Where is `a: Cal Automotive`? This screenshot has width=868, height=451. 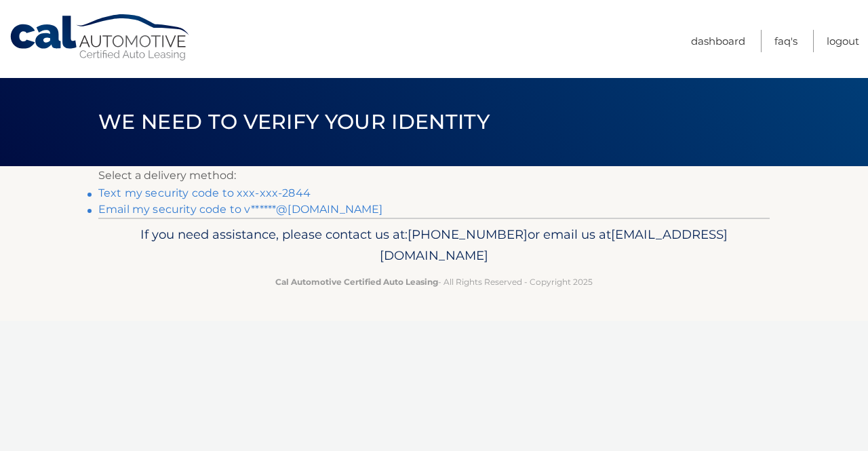
a: Cal Automotive is located at coordinates (100, 37).